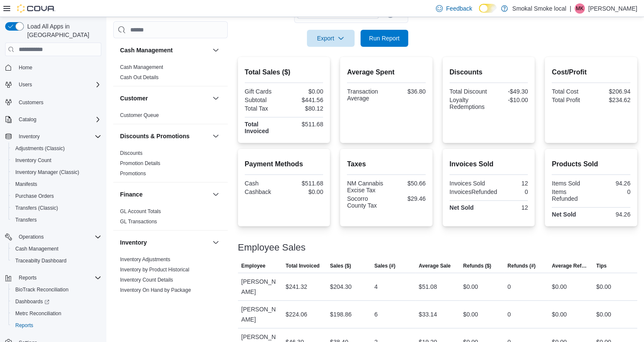 This screenshot has width=644, height=342. Describe the element at coordinates (53, 102) in the screenshot. I see `button: Customers` at that location.